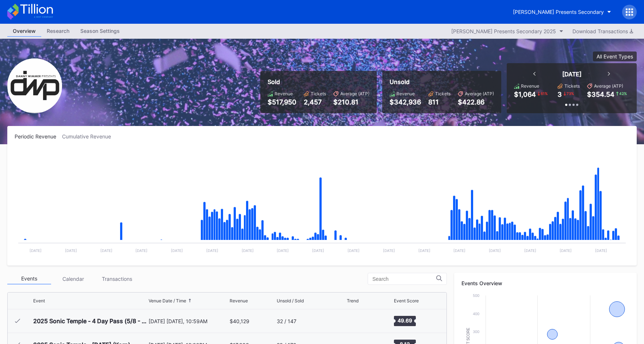 This screenshot has height=344, width=644. What do you see at coordinates (602, 31) in the screenshot?
I see `div: Download Transactions` at bounding box center [602, 31].